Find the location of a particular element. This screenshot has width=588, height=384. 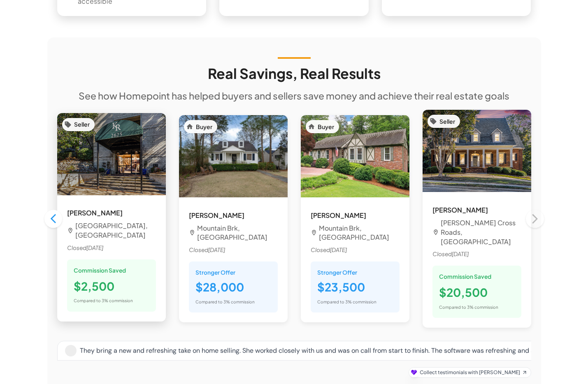

h5: $2,500 is located at coordinates (112, 286).